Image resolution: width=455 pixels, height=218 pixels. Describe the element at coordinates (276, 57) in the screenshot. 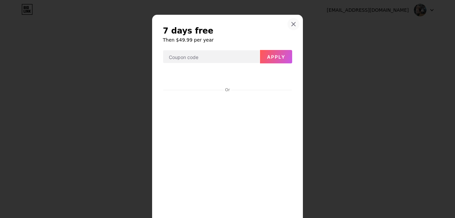

I see `button: Apply` at that location.